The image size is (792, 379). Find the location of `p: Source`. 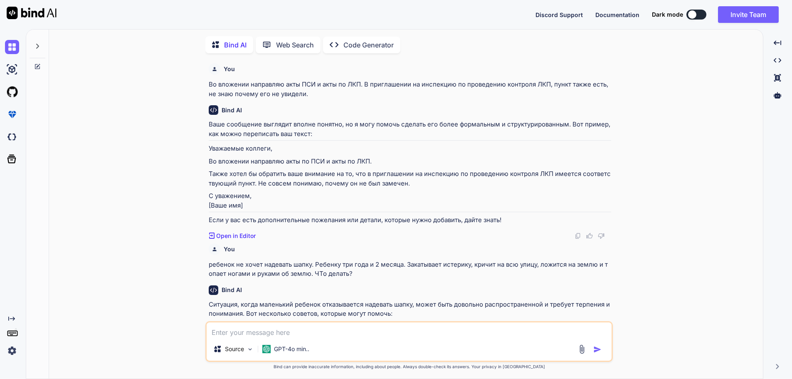

p: Source is located at coordinates (235, 349).